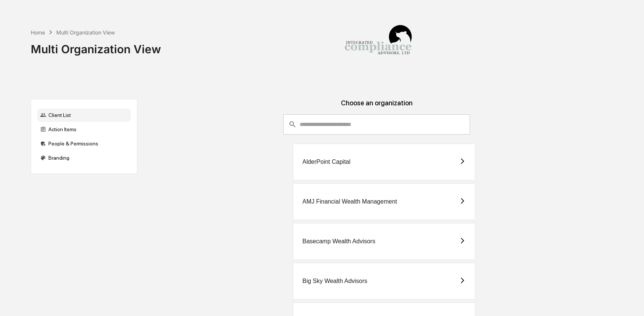 The height and width of the screenshot is (316, 644). I want to click on div: Branding, so click(84, 158).